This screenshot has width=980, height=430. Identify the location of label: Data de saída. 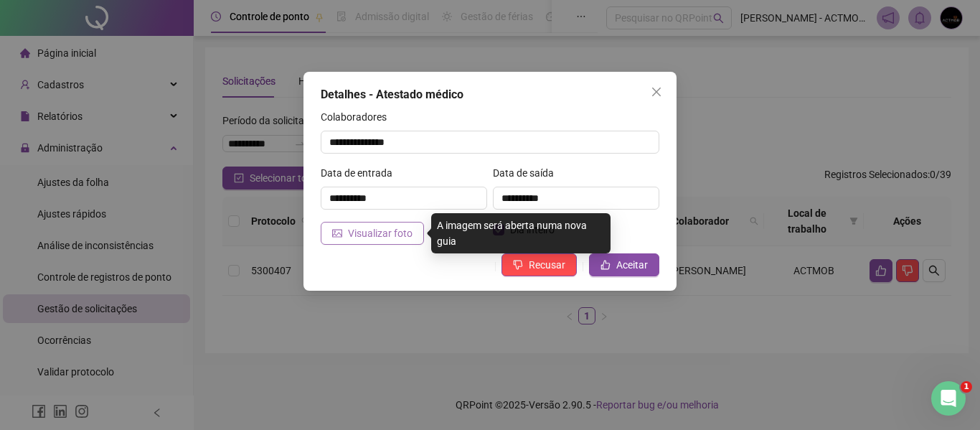
(528, 173).